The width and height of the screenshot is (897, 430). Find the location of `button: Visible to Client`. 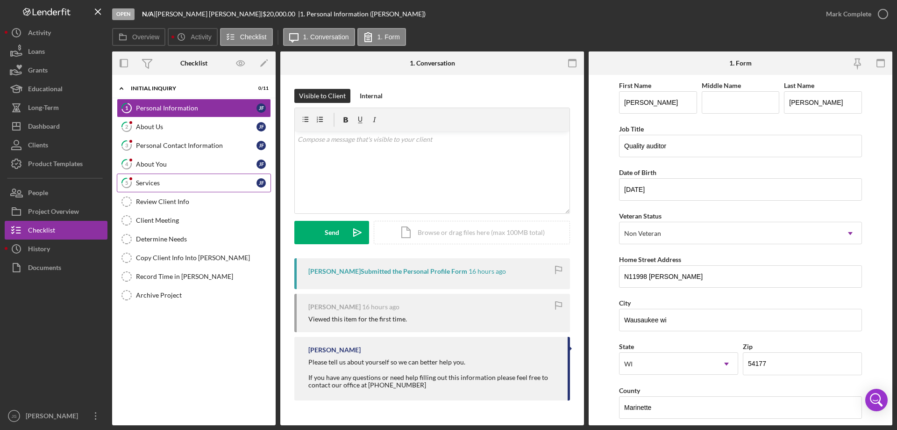

button: Visible to Client is located at coordinates (323, 96).